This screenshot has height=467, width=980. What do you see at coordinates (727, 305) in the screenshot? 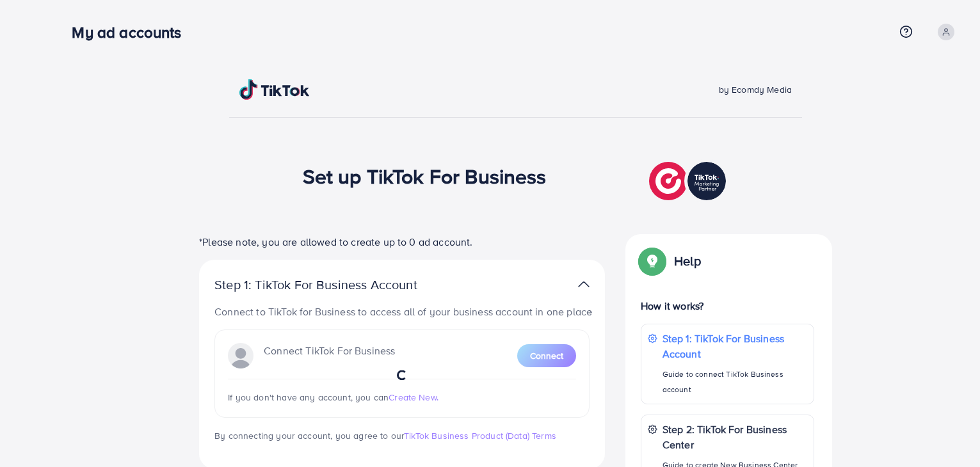
I see `p: How it works?` at bounding box center [727, 305].